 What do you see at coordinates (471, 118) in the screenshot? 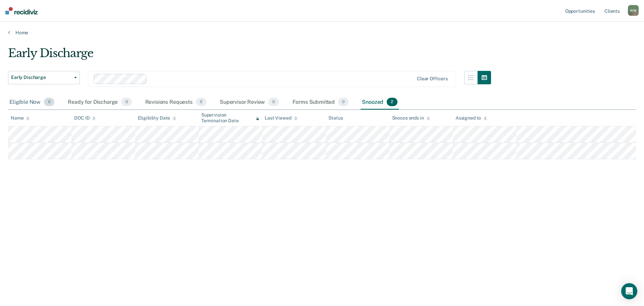
I see `div: Assigned to` at bounding box center [471, 118].